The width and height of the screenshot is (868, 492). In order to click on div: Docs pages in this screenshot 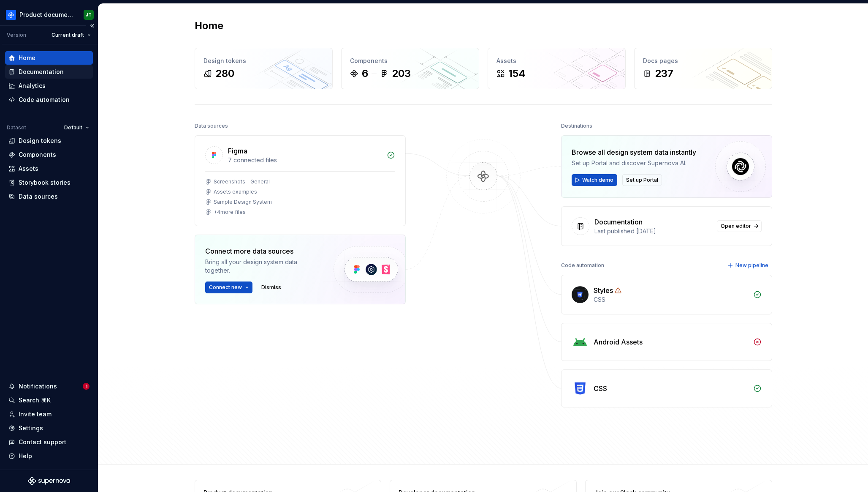, I will do `click(703, 61)`.